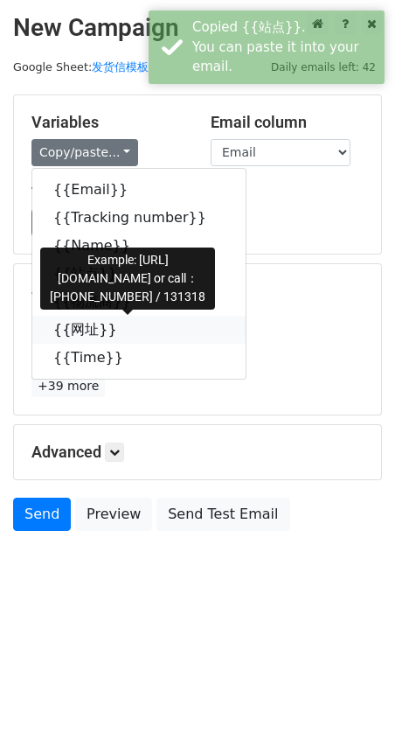 This screenshot has width=395, height=747. Describe the element at coordinates (198, 452) in the screenshot. I see `h5: Advanced` at that location.